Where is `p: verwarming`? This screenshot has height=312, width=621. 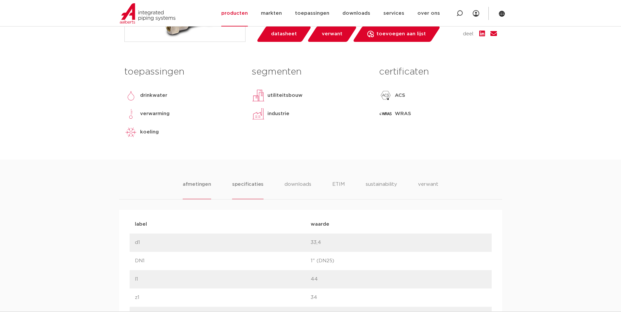
p: verwarming is located at coordinates (155, 114).